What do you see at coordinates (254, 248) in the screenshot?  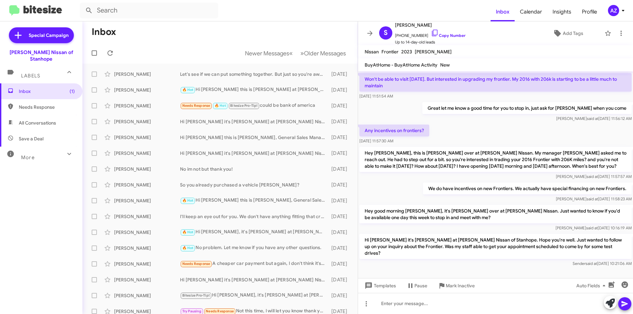 I see `div: No problem. Let me know if you have any other questions.` at bounding box center [254, 248].